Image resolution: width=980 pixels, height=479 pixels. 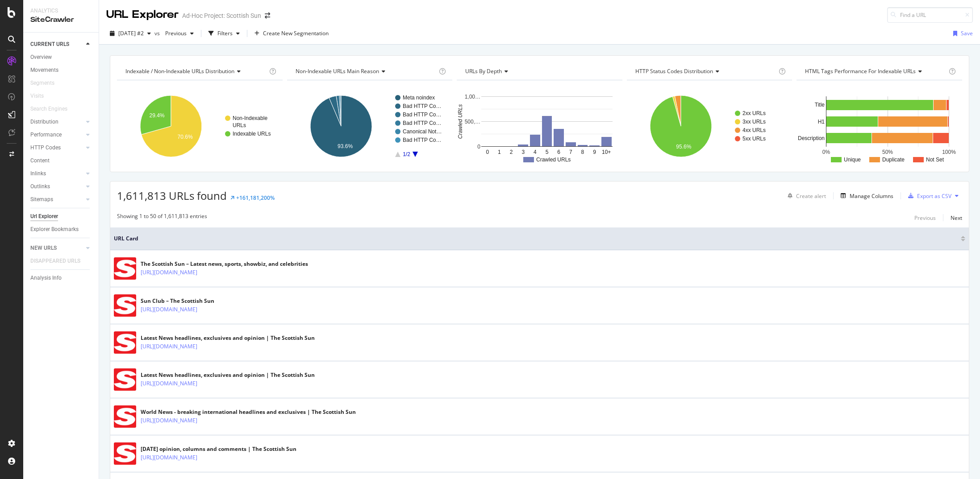 What do you see at coordinates (45, 148) in the screenshot?
I see `div: HTTP Codes` at bounding box center [45, 148].